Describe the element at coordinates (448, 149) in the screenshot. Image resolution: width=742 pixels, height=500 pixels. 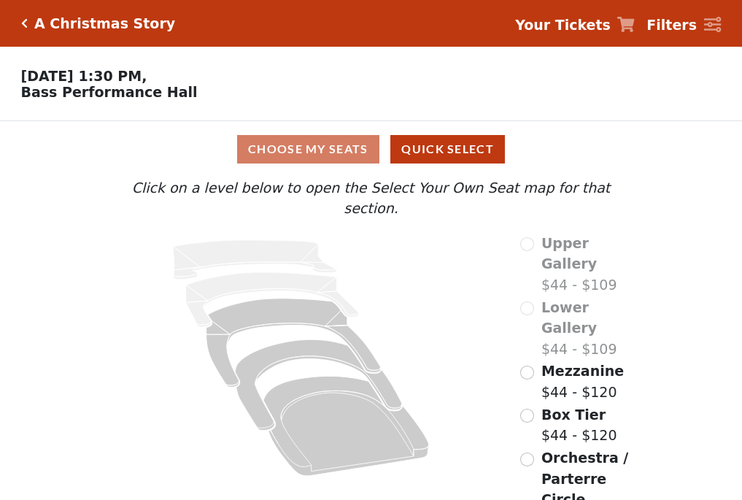
I see `button: Quick Select` at that location.